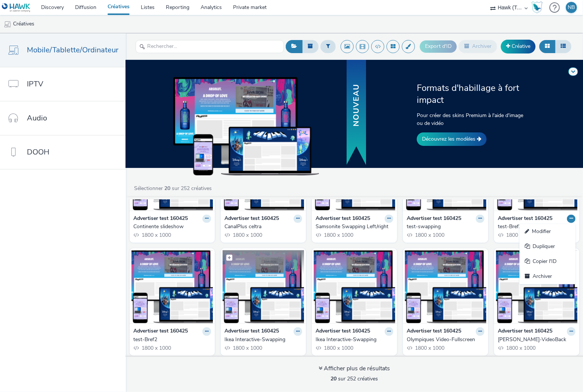 The height and width of the screenshot is (392, 583). What do you see at coordinates (72, 49) in the screenshot?
I see `span: Mobile/Tablette/Ordinateur` at bounding box center [72, 49].